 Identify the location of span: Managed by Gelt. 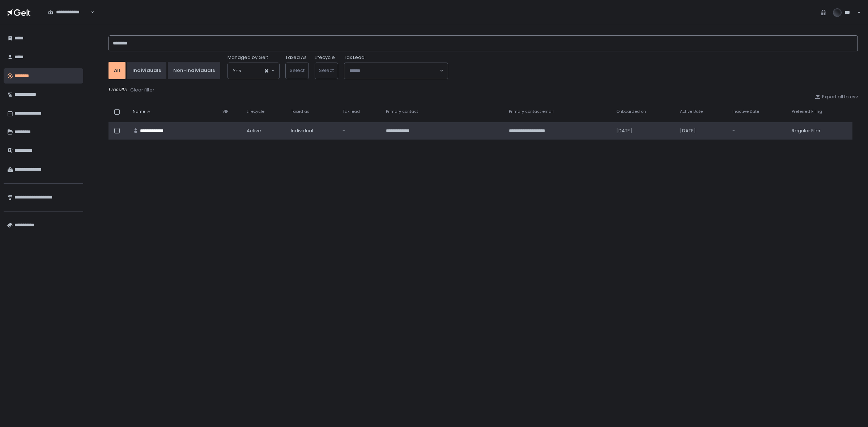
(248, 57).